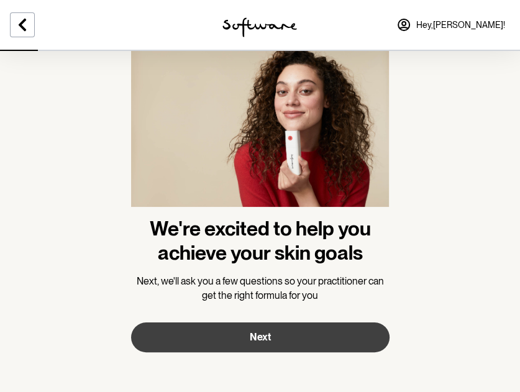 The image size is (520, 392). Describe the element at coordinates (260, 337) in the screenshot. I see `span: Next` at that location.